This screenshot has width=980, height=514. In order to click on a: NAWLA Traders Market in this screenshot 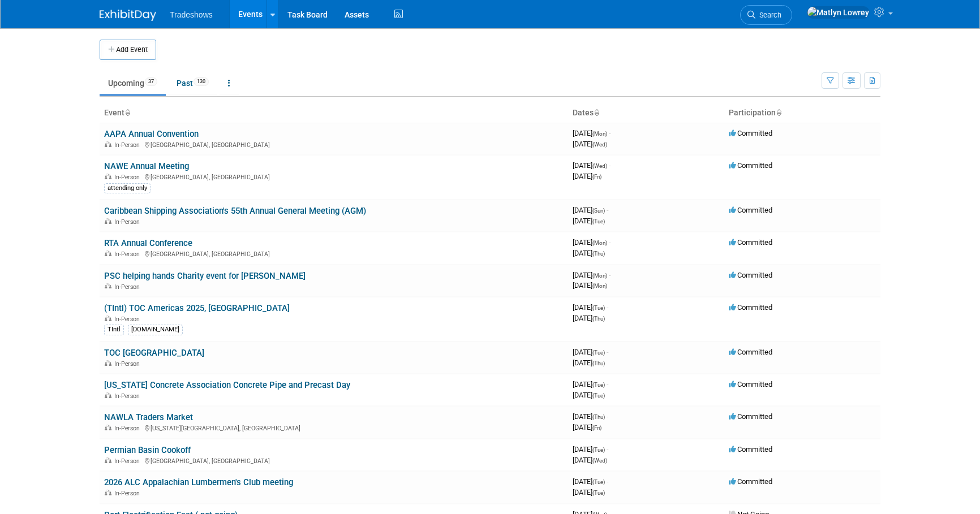, I will do `click(148, 418)`.